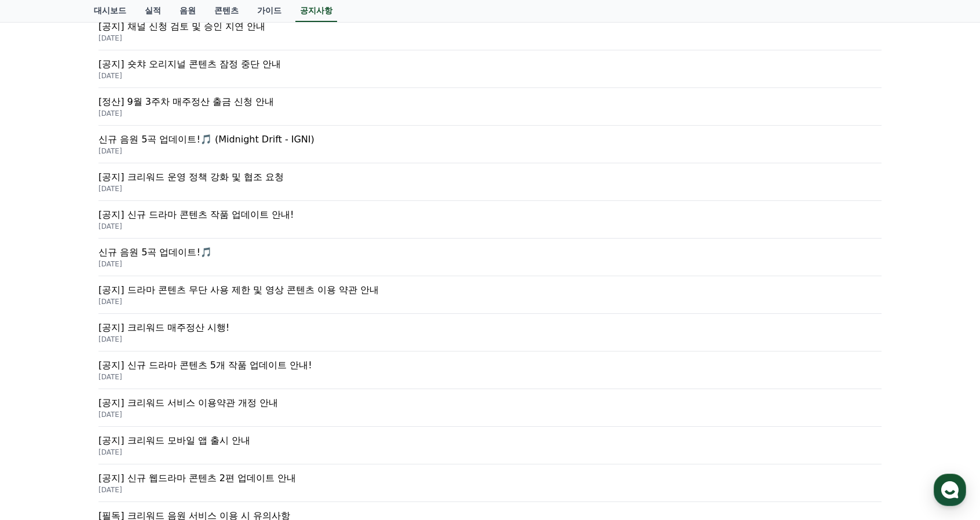 The height and width of the screenshot is (520, 980). I want to click on p: [정산] 9월 3주차 매주정산 출금 신청 안내, so click(490, 102).